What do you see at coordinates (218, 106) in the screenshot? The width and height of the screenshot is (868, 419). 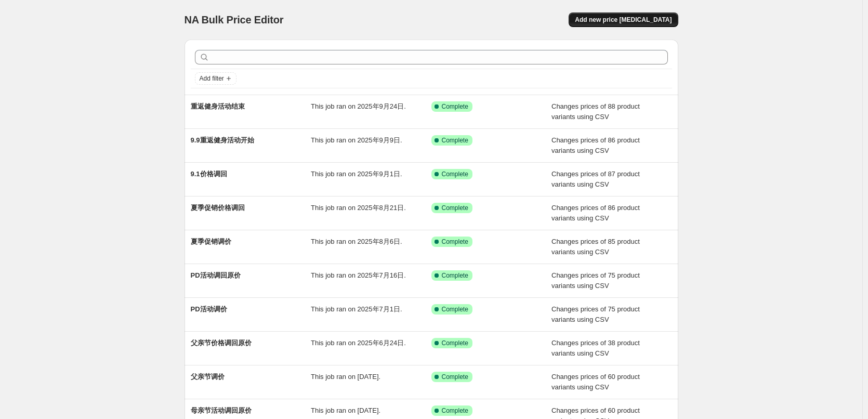 I see `span: 重返健身活动结束` at bounding box center [218, 106].